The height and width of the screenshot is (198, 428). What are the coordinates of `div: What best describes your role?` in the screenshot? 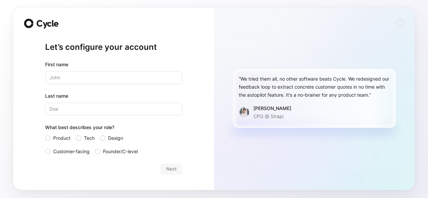 It's located at (114, 129).